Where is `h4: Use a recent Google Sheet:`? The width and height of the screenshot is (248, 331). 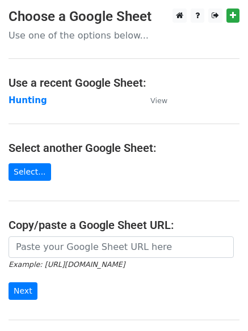
h4: Use a recent Google Sheet: is located at coordinates (124, 83).